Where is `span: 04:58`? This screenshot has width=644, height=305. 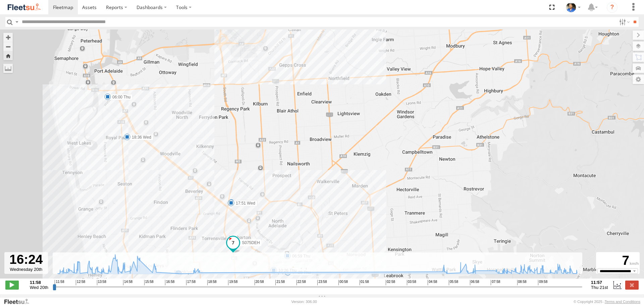 span: 04:58 is located at coordinates (432, 282).